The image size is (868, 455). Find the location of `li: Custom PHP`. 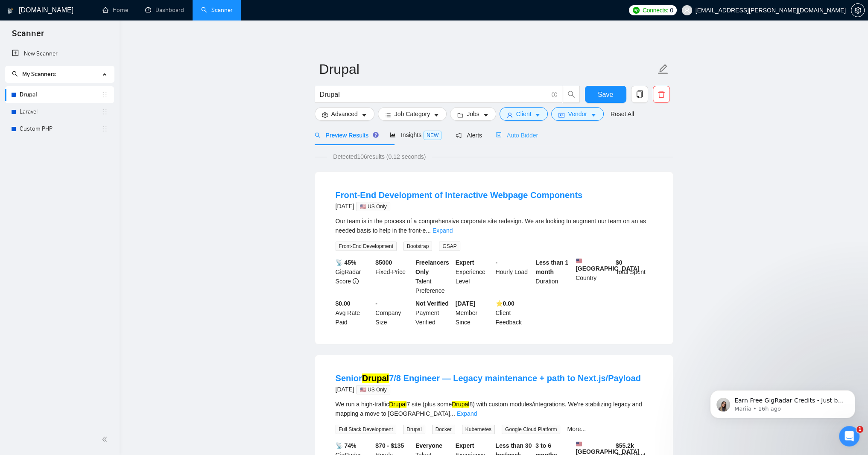

li: Custom PHP is located at coordinates (60, 129).